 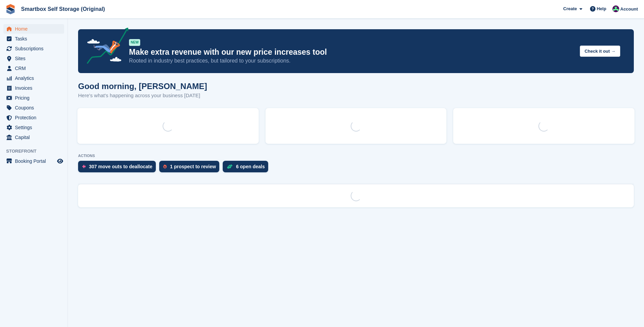 What do you see at coordinates (84, 167) in the screenshot?
I see `img: move_outs_to_deallocate_icon-f764333ba52eb49d3ac5e1228854f67142a1ed5810a6f6cc68b1a99e826820c5.svg` at bounding box center [84, 167].